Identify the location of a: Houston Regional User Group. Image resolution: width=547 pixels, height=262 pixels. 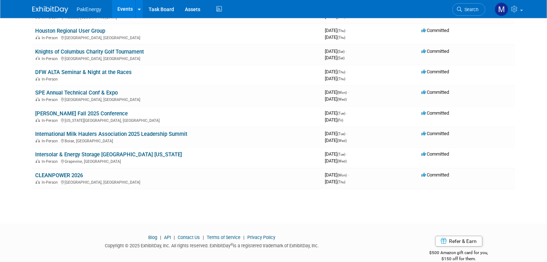
(70, 31).